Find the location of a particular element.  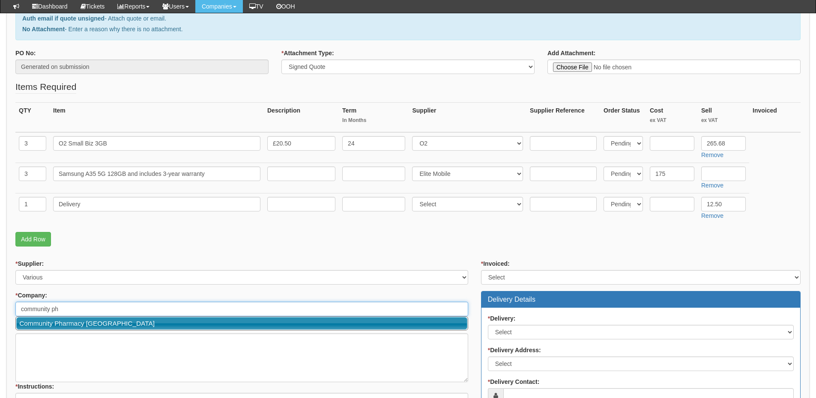

p: - Attach quote or email. is located at coordinates (408, 18).